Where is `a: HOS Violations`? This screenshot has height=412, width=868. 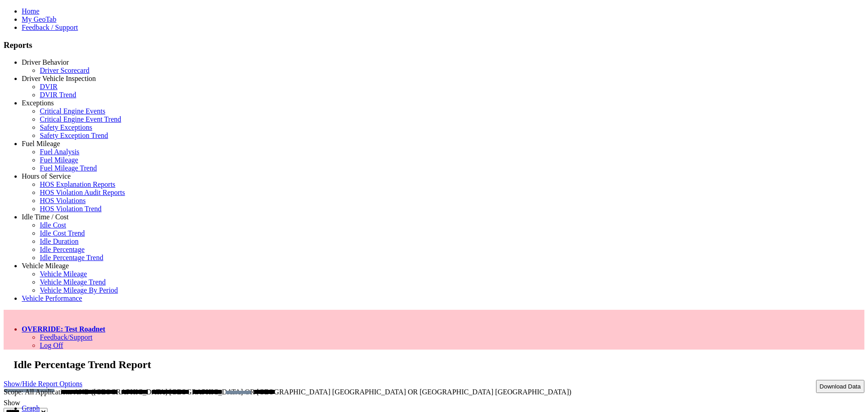
a: HOS Violations is located at coordinates (62, 201).